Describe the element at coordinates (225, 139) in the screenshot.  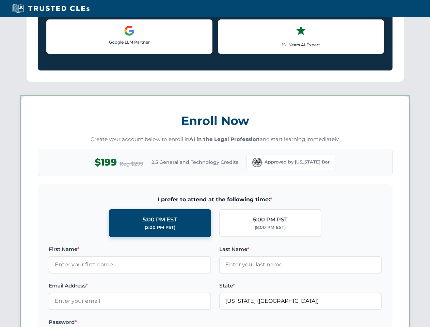
I see `strong: AI in the Legal Profession` at that location.